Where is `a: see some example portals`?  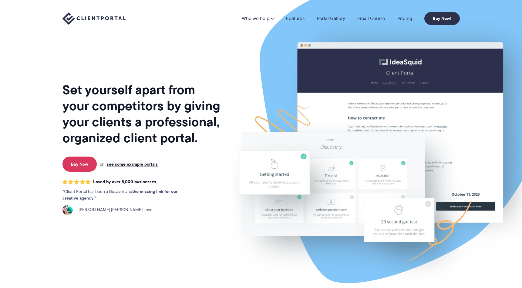
a: see some example portals is located at coordinates (132, 164).